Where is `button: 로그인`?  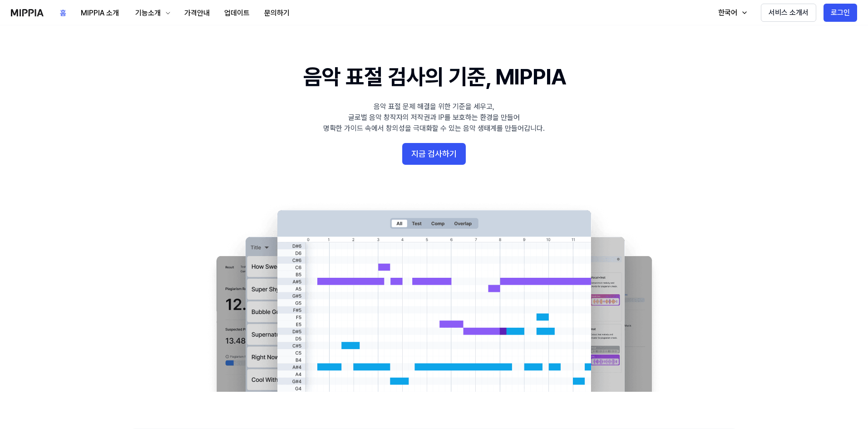
button: 로그인 is located at coordinates (841, 13).